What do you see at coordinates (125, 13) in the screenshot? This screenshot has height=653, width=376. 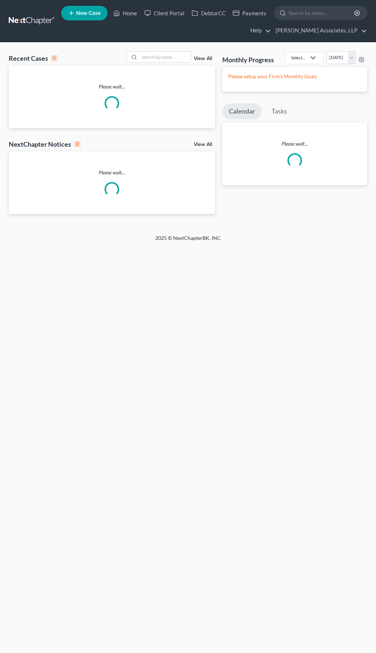 I see `a: Home` at bounding box center [125, 13].